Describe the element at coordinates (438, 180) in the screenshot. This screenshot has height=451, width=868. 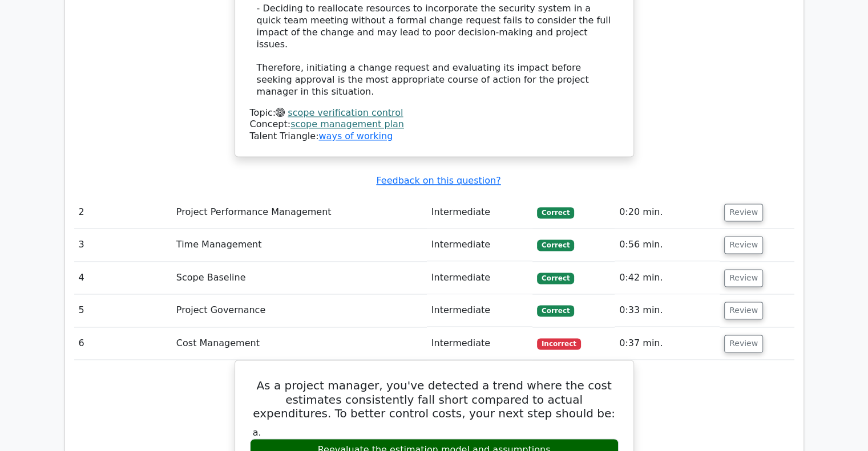
I see `a: Feedback on this question?` at that location.